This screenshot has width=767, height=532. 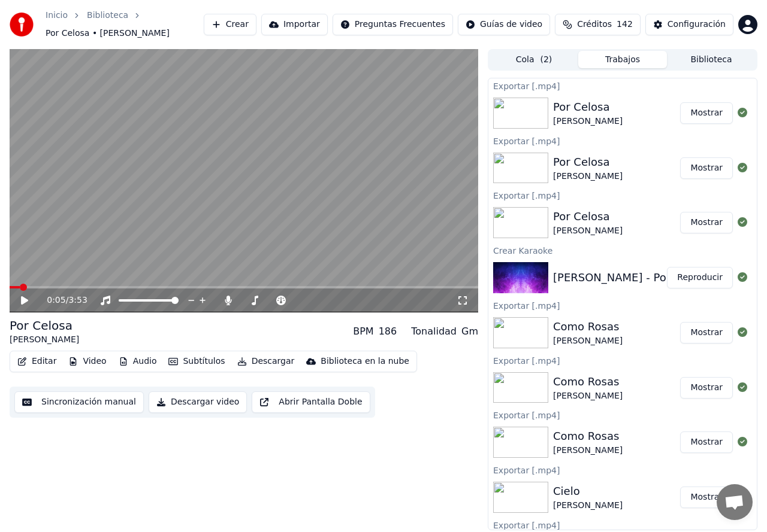 I want to click on button: Descargar video, so click(x=198, y=402).